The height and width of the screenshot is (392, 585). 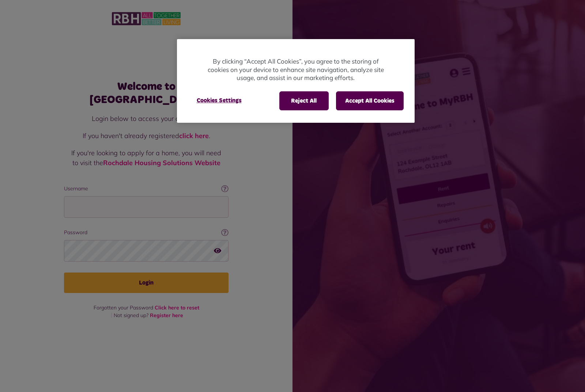 I want to click on div: Privacy, so click(x=295, y=81).